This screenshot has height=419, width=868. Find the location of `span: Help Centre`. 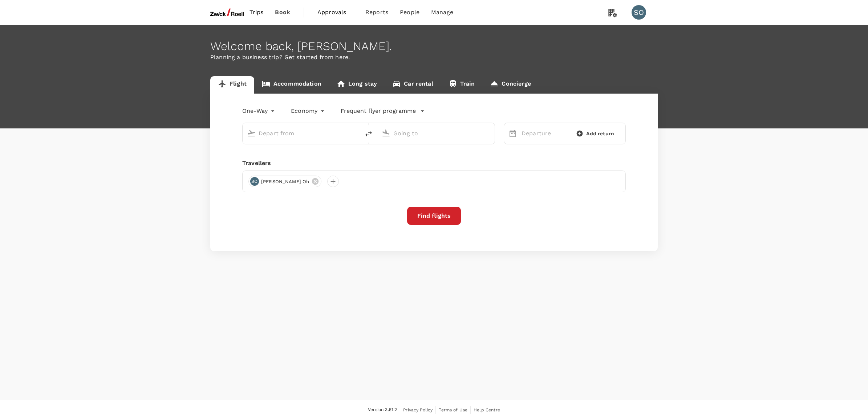

span: Help Centre is located at coordinates (486, 410).